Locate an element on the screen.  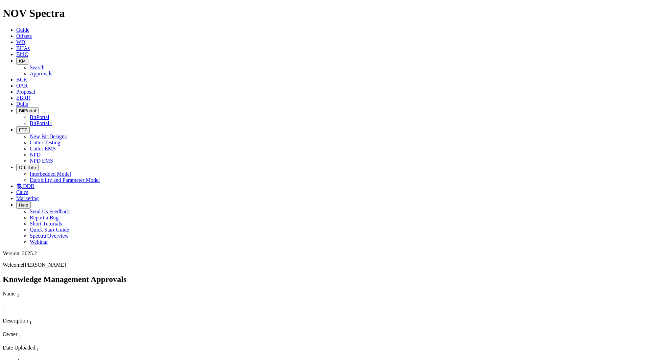
a: BCR is located at coordinates (22, 79).